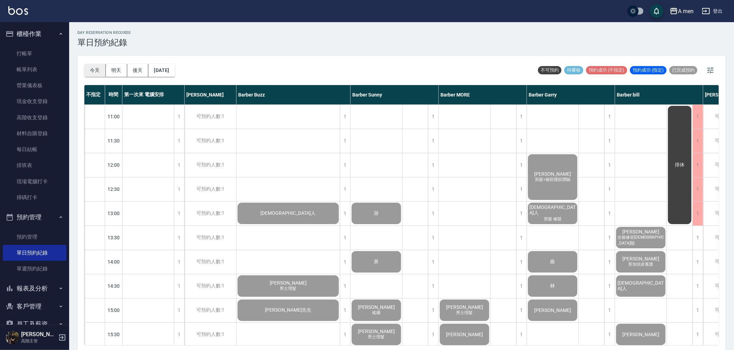 The width and height of the screenshot is (734, 350). I want to click on div: 14:30, so click(114, 286).